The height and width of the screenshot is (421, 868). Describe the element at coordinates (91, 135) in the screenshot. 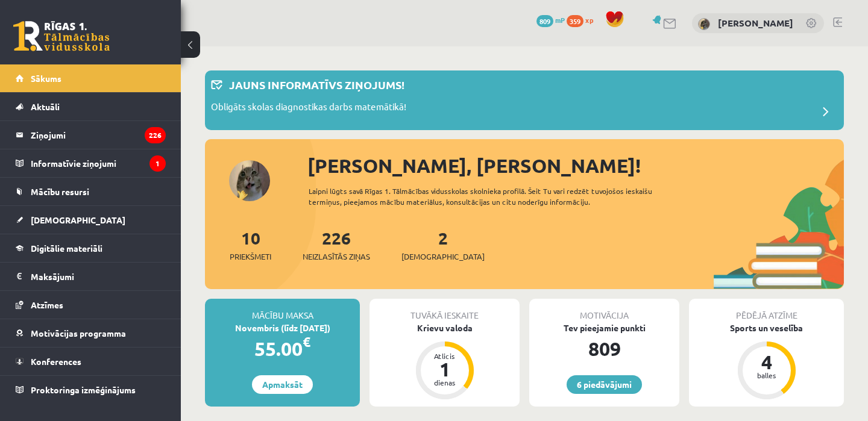

I see `a: Ziņojumi226` at that location.